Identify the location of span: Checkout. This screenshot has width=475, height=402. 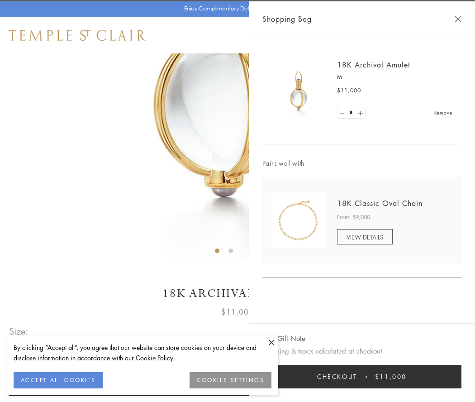
(337, 376).